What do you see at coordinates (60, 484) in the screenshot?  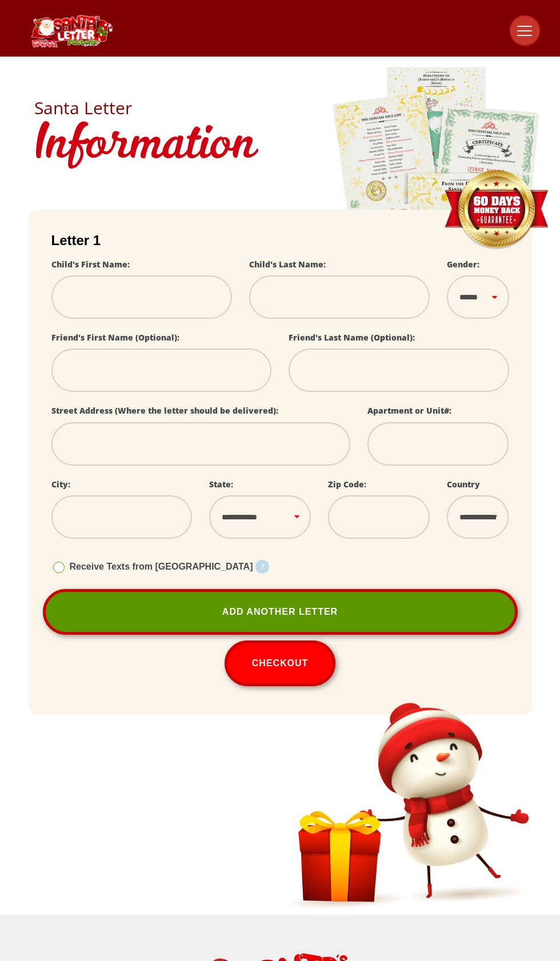 I see `label: City:` at bounding box center [60, 484].